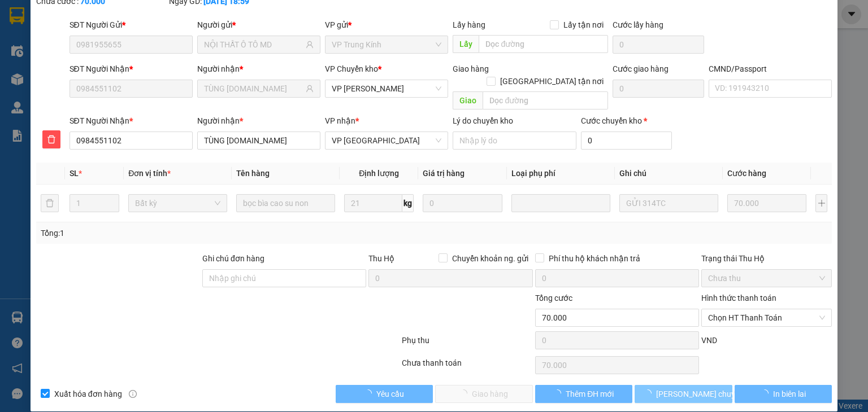 This screenshot has width=868, height=412. I want to click on label: Cước lấy hàng, so click(638, 25).